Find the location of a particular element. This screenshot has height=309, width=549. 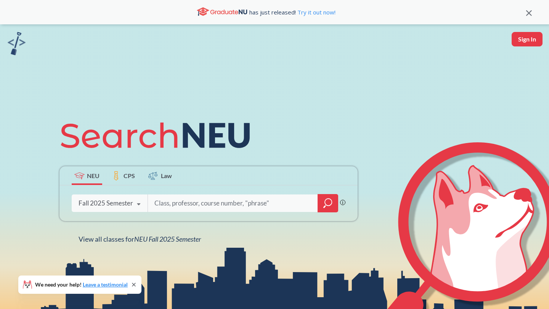

img: sandbox logo is located at coordinates (16, 43).